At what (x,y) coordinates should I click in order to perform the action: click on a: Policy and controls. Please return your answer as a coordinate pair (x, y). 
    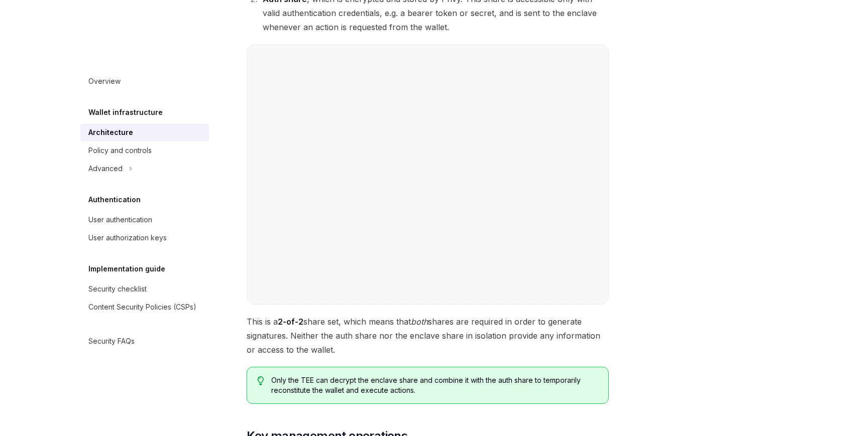
    Looking at the image, I should click on (145, 151).